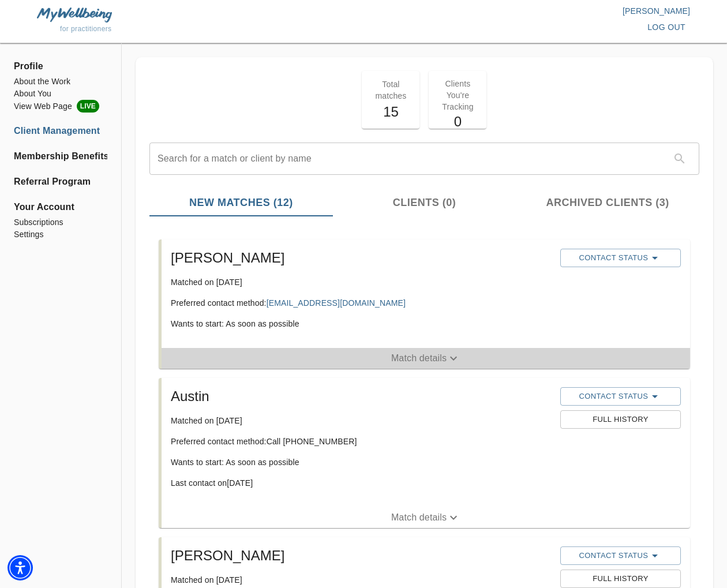 The image size is (727, 588). I want to click on span: log out, so click(666, 27).